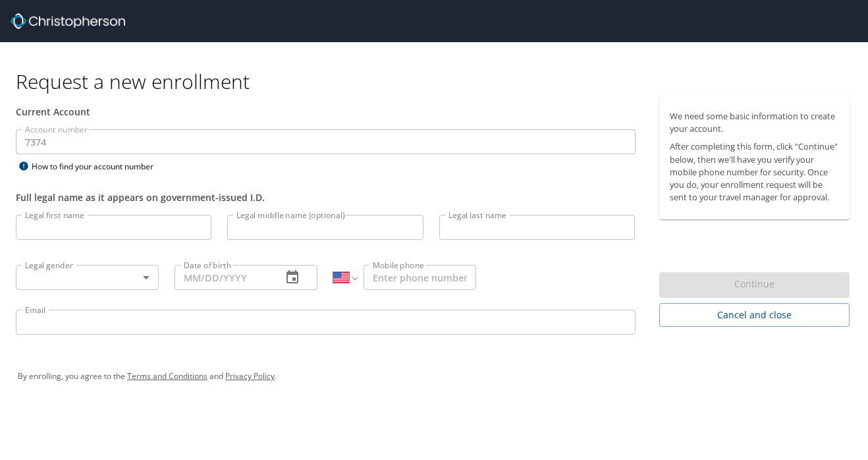 The image size is (868, 460). What do you see at coordinates (68, 21) in the screenshot?
I see `img: cbt logo` at bounding box center [68, 21].